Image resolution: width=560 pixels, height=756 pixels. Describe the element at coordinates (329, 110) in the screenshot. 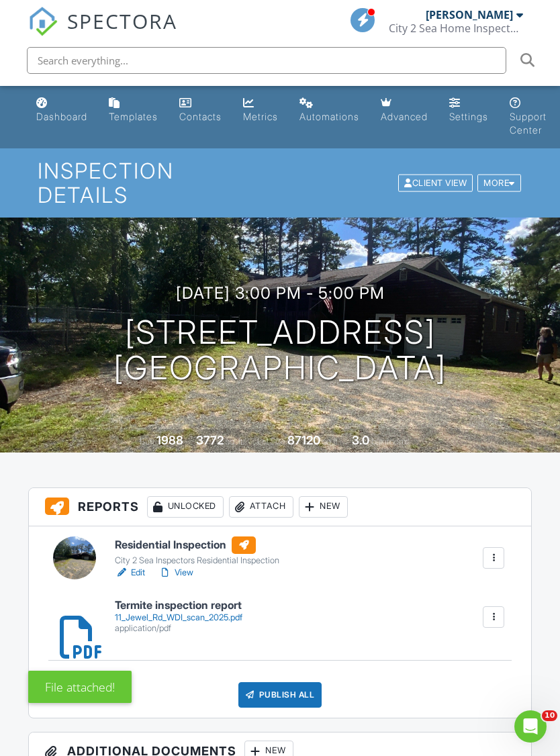

I see `a: Automations (Basic)` at that location.